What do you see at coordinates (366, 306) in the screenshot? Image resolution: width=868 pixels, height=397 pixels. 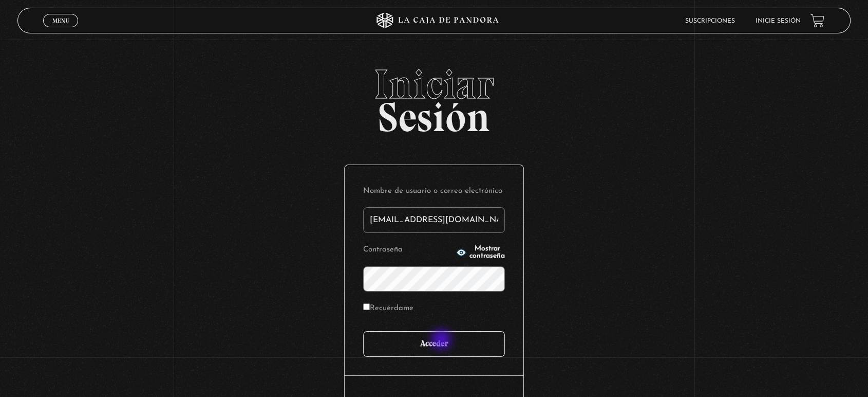 I see `input: Recuérdame` at bounding box center [366, 306].